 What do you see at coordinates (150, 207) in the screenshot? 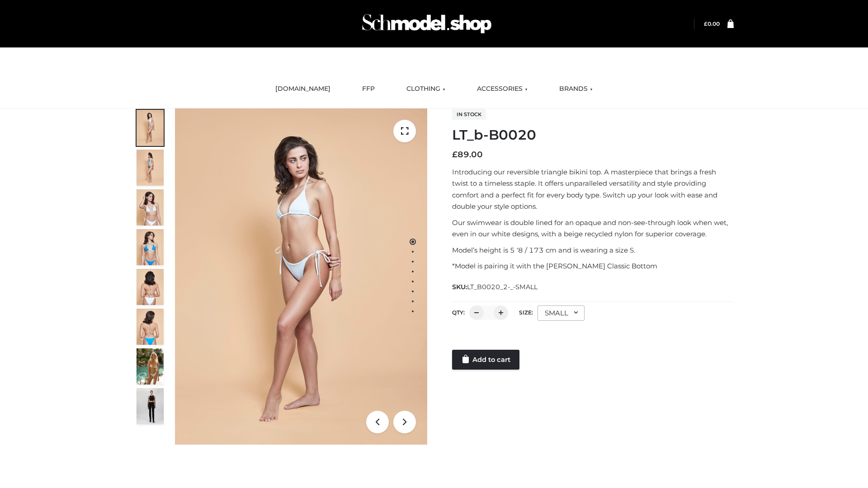
I see `img: ArielClassicBikiniTop_CloudNine_AzureSky_OW114ECO_3-scaled.jpg` at bounding box center [150, 207].